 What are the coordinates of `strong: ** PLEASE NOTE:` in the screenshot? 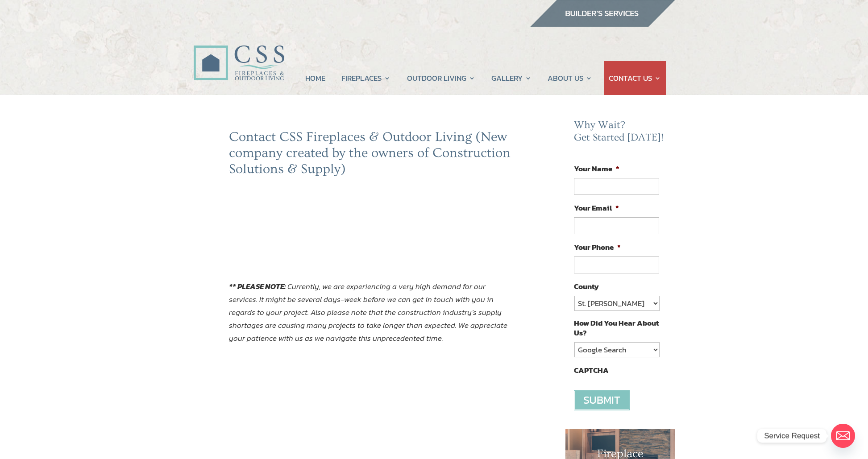 It's located at (257, 286).